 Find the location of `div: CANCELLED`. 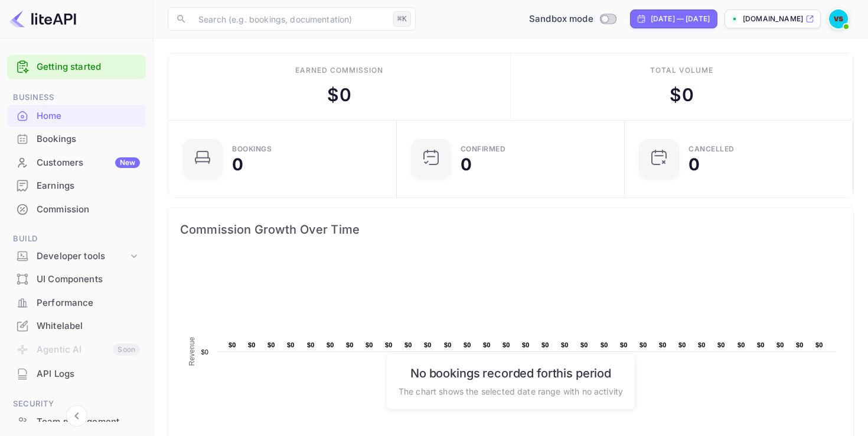

div: CANCELLED is located at coordinates (712, 149).